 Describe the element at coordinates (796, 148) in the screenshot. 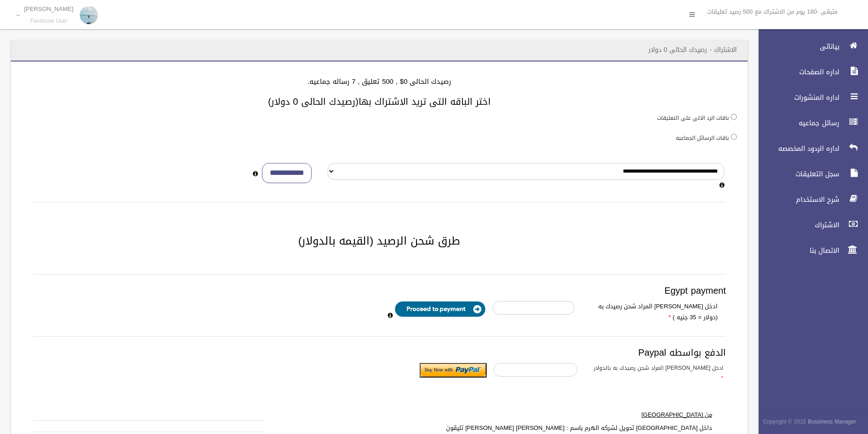

I see `span: اداره الردود المخصصه` at that location.